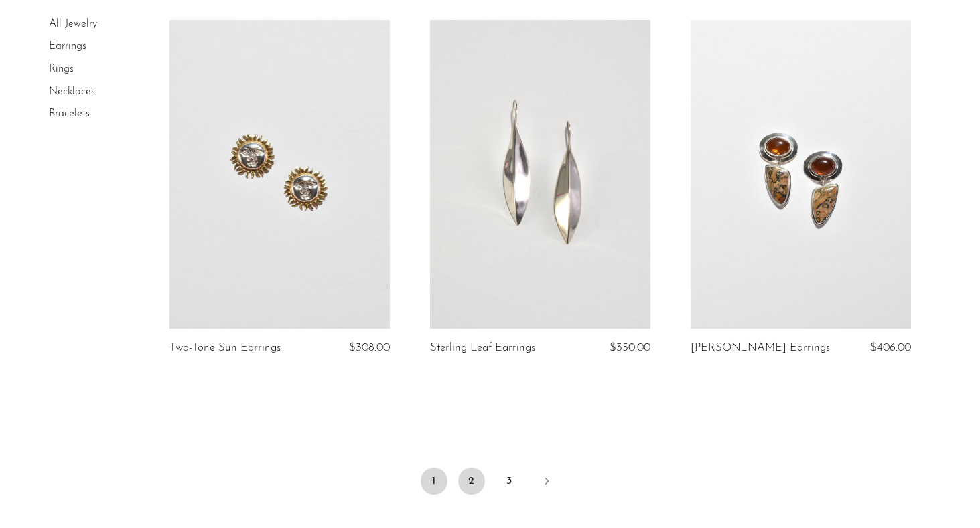  I want to click on a: Bracelets, so click(69, 114).